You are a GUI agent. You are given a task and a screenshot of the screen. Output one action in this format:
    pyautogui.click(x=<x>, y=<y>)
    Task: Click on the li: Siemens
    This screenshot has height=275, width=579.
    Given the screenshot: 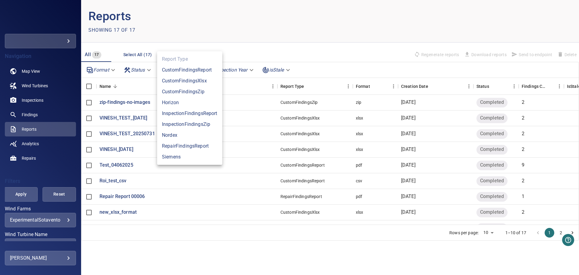 What is the action you would take?
    pyautogui.click(x=190, y=157)
    